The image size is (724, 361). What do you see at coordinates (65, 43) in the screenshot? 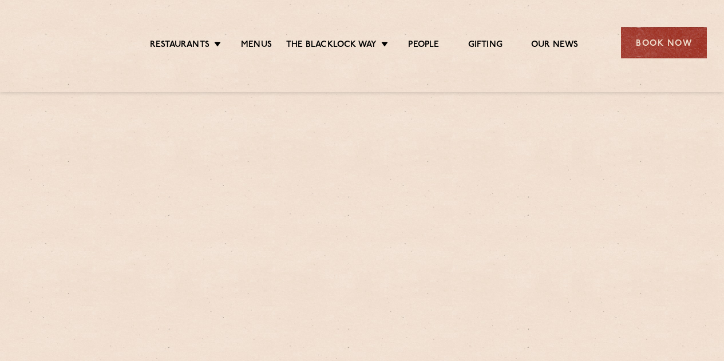
I see `img: svg%3E` at bounding box center [65, 43].